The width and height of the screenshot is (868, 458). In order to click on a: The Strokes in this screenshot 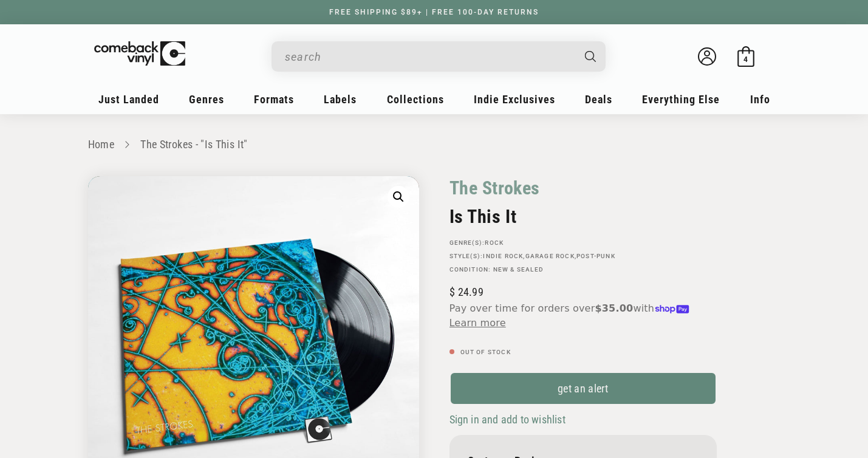, I will do `click(495, 188)`.